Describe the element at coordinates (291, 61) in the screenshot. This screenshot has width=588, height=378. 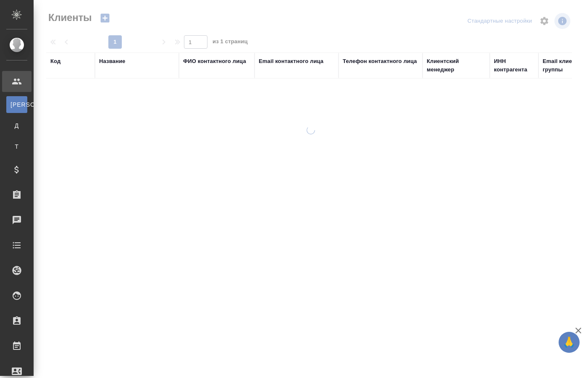
I see `div: Email контактного лица` at that location.